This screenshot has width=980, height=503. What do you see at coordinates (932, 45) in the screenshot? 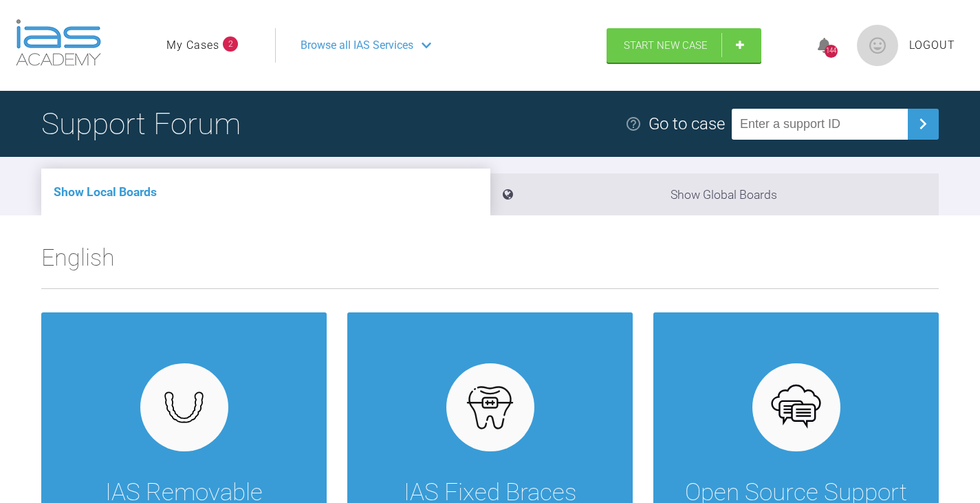
I see `a: Logout` at bounding box center [932, 45].